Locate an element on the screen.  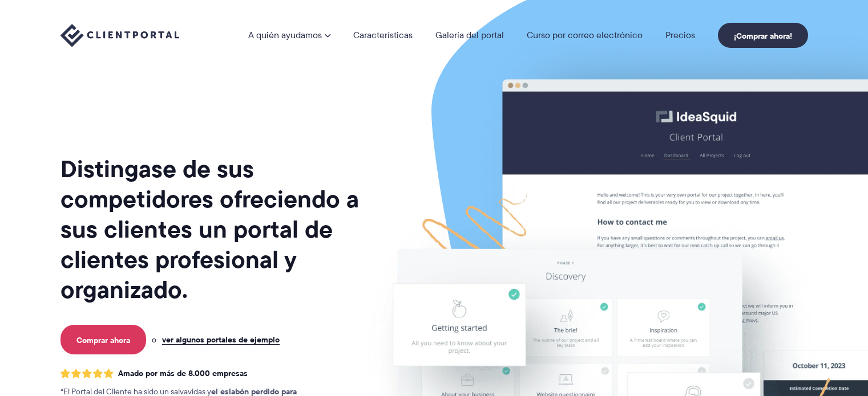
a: ¡Comprar ahora! is located at coordinates (763, 35).